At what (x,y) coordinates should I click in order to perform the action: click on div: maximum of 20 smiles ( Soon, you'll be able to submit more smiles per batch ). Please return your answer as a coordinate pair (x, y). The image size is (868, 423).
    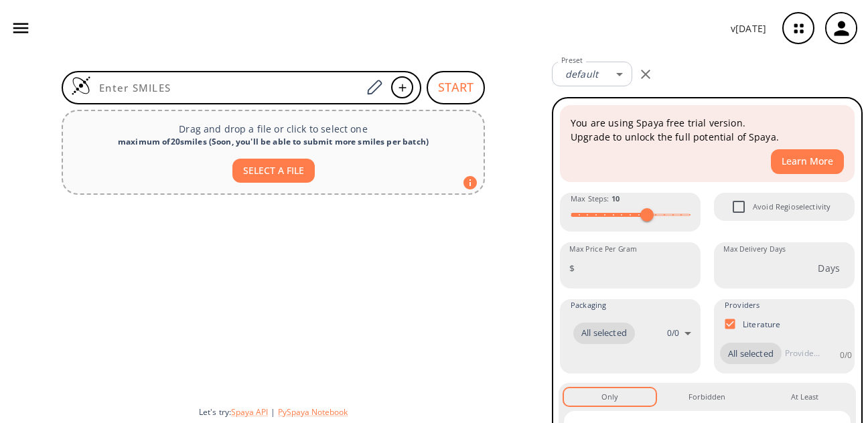
    Looking at the image, I should click on (273, 142).